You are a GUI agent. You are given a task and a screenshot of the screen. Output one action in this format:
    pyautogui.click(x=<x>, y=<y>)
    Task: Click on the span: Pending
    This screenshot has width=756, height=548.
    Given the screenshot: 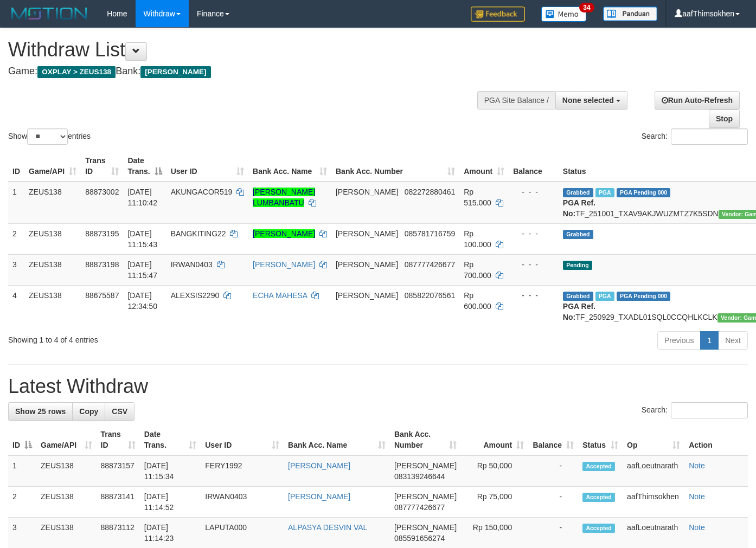 What is the action you would take?
    pyautogui.click(x=577, y=265)
    